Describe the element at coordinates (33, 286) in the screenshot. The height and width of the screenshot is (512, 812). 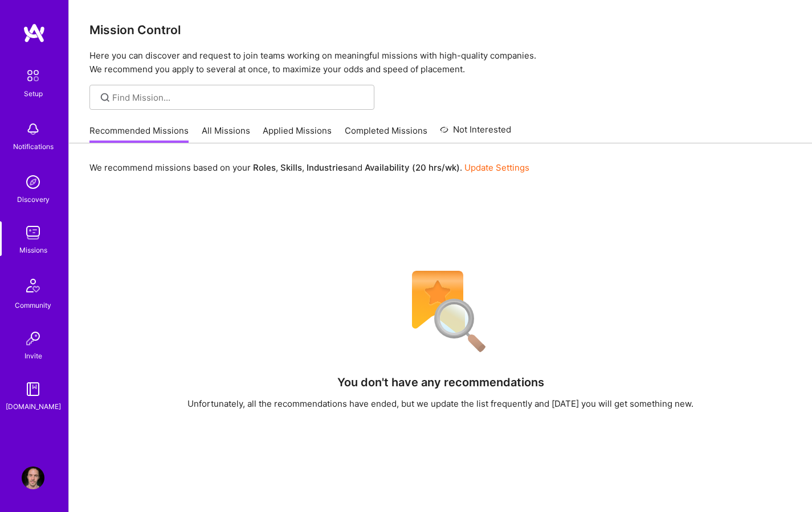
I see `img: Community` at that location.